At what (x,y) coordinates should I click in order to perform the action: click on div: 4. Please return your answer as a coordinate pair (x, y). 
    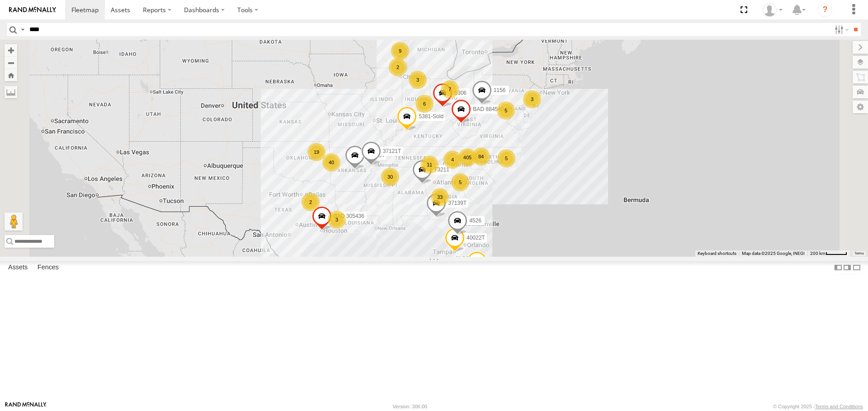
    Looking at the image, I should click on (452, 160).